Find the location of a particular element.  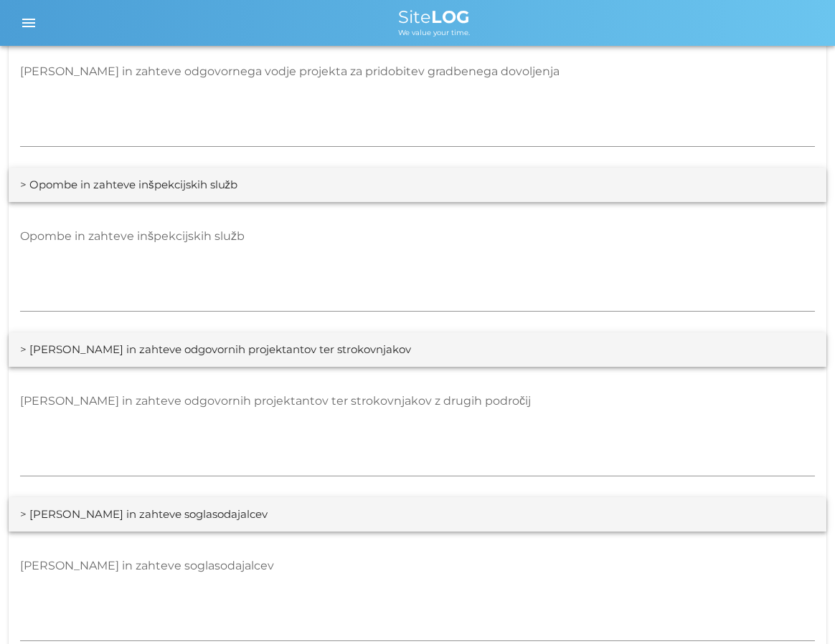

div: > Opombe in zahteve inšpekcijskih služb is located at coordinates (128, 185).